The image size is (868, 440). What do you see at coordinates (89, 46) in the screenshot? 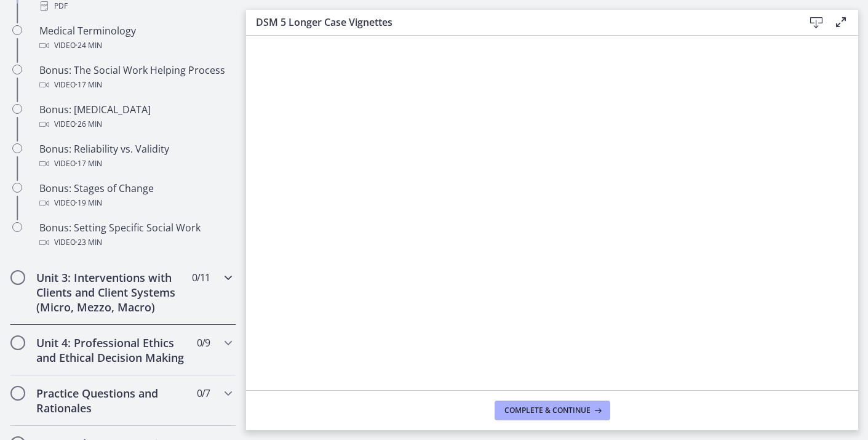
I see `span: · 24 min` at bounding box center [89, 46].